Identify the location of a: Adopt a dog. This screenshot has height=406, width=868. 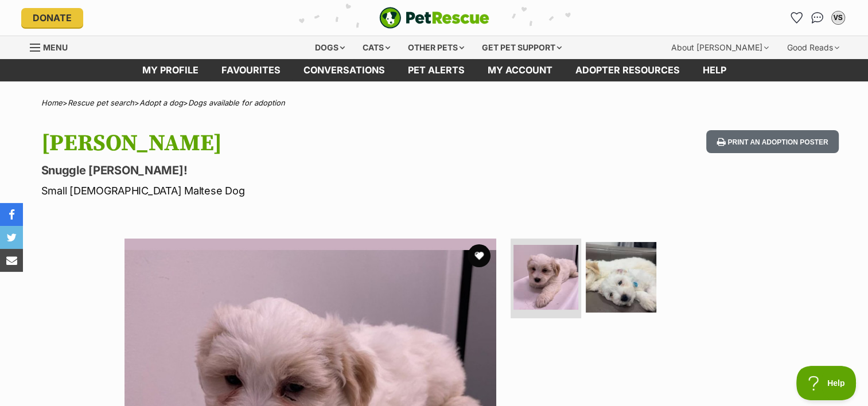
(161, 103).